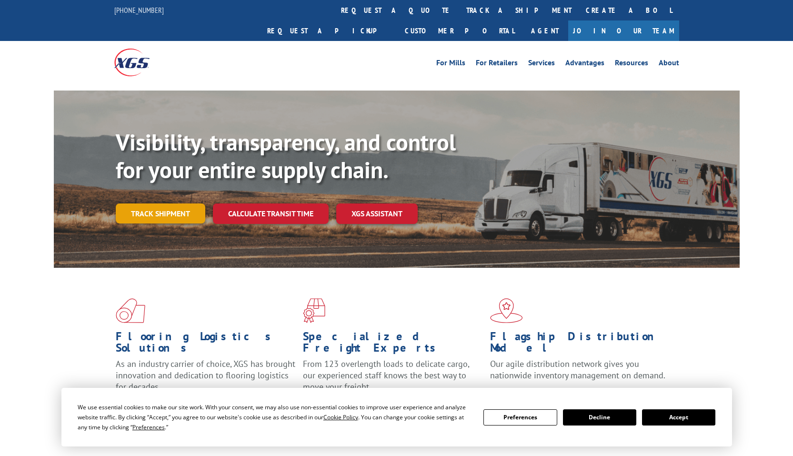  I want to click on a: Customer Portal, so click(460, 30).